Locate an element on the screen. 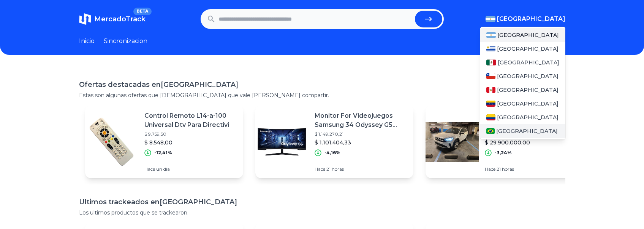 The height and width of the screenshot is (229, 644). p: -12,41% is located at coordinates (163, 153).